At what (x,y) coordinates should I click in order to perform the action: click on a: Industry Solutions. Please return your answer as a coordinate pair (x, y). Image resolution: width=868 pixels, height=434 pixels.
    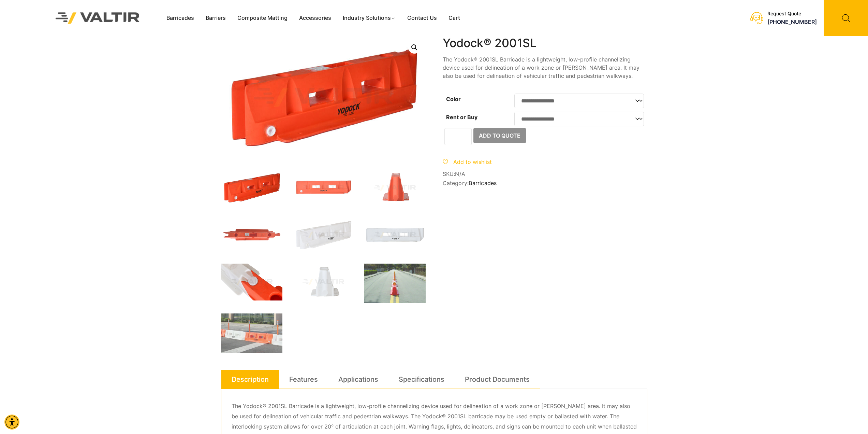
    Looking at the image, I should click on (369, 18).